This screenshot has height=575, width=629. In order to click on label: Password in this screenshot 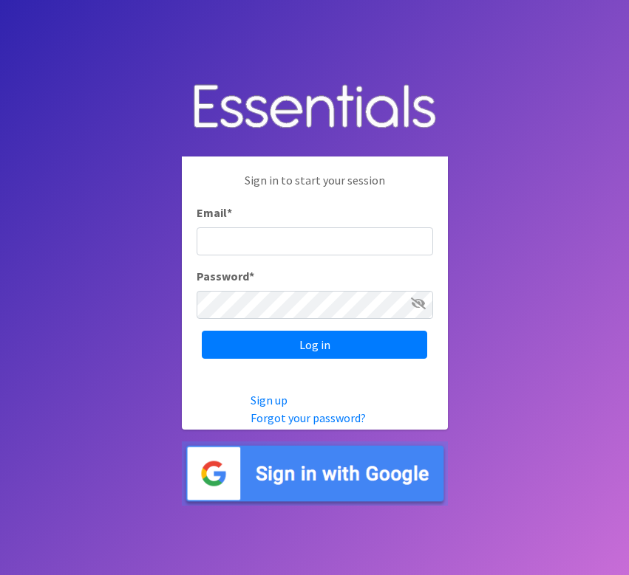, I will do `click(225, 276)`.